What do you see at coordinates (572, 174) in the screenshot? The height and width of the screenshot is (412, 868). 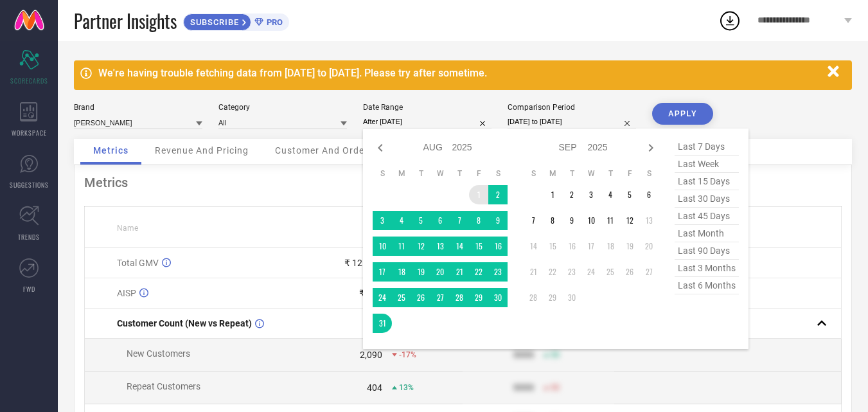 I see `th: Tuesday` at bounding box center [572, 174].